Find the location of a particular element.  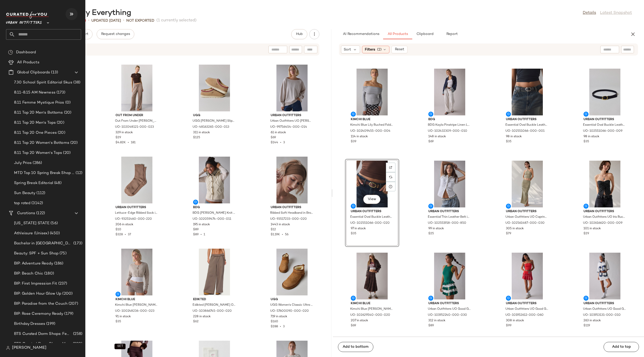

span: 1443 in stock is located at coordinates (280, 224).